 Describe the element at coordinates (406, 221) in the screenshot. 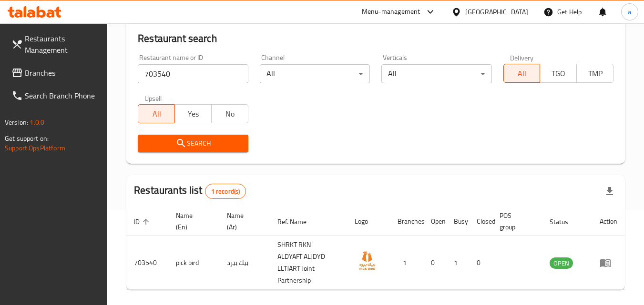

I see `th: Branches` at that location.